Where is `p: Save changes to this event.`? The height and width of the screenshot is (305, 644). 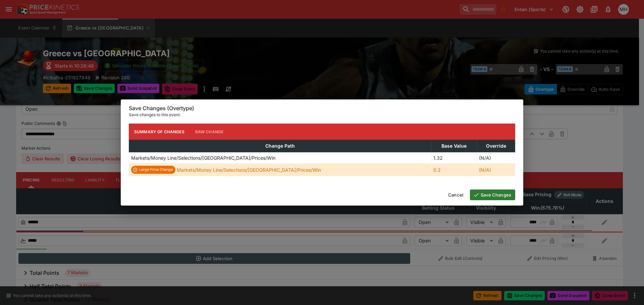
p: Save changes to this event. is located at coordinates (322, 115).